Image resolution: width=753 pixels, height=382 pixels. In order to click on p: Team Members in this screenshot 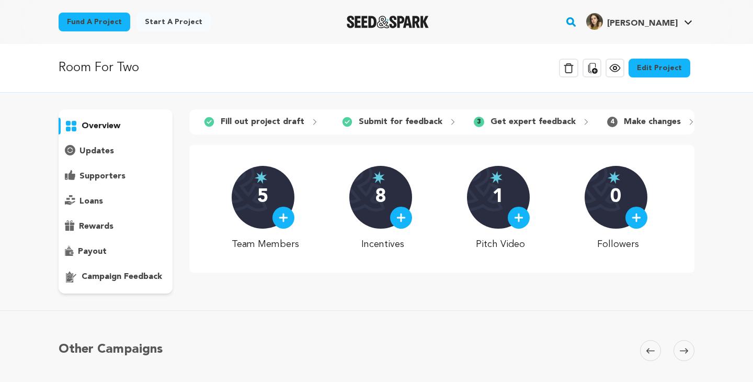, I will do `click(265, 244)`.